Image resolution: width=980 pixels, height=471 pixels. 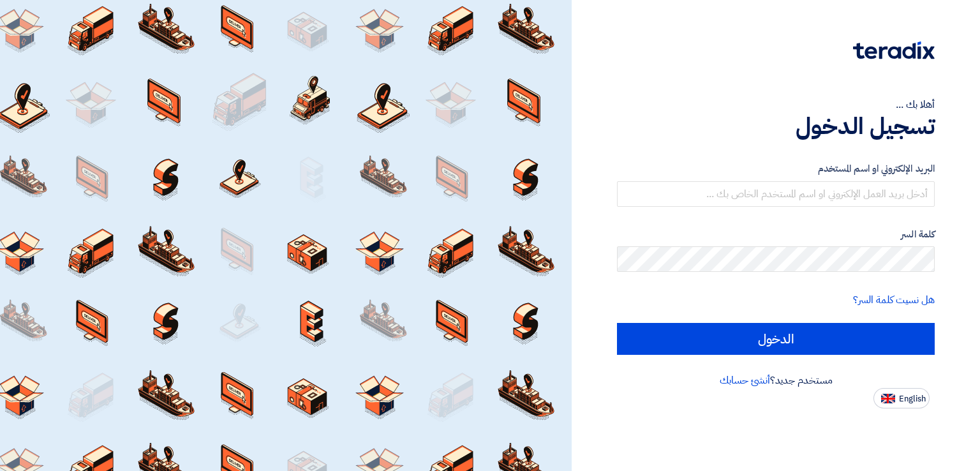 I want to click on input: الدخول, so click(x=776, y=339).